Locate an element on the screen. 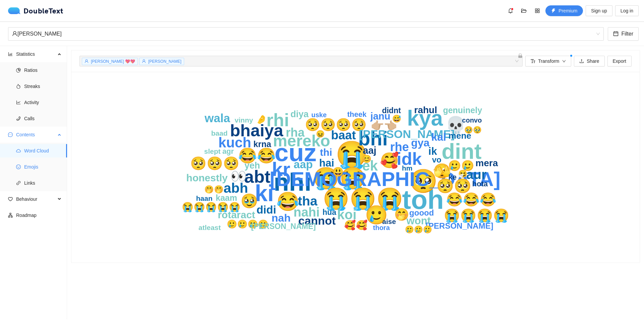  text: aise is located at coordinates (390, 221).